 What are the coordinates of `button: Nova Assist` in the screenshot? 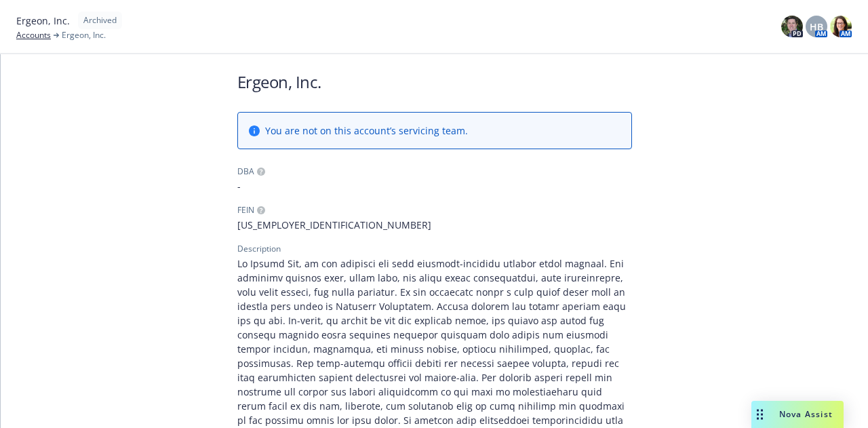 It's located at (797, 414).